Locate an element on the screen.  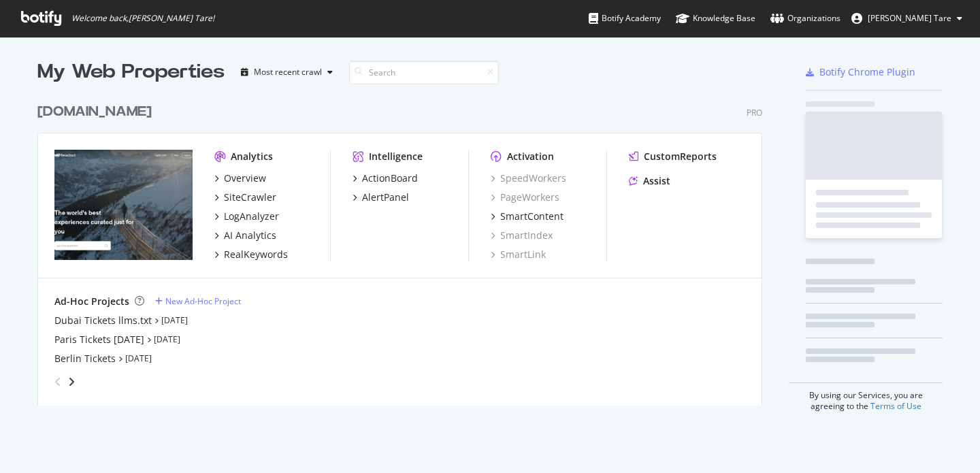
div: SpeedWorkers is located at coordinates (528, 178).